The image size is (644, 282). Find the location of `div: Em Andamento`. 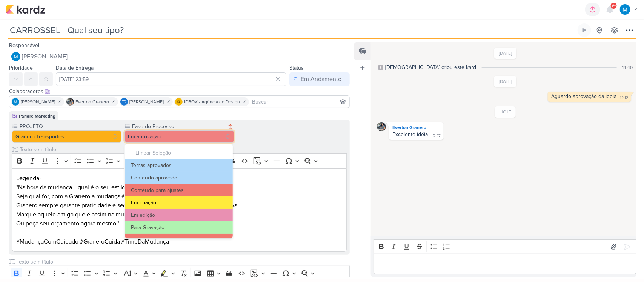

div: Em Andamento is located at coordinates (321, 79).